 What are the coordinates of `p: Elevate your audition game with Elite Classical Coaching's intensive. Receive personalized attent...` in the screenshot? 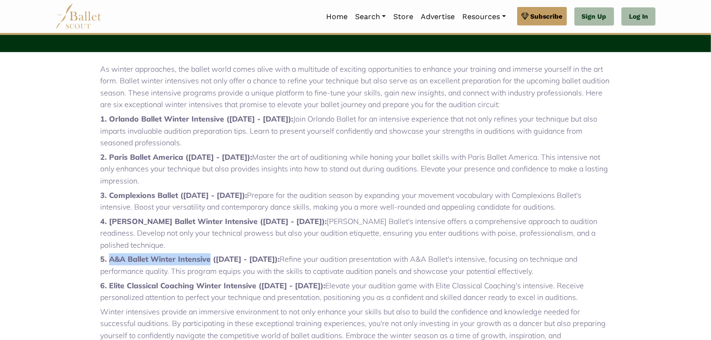 It's located at (356, 292).